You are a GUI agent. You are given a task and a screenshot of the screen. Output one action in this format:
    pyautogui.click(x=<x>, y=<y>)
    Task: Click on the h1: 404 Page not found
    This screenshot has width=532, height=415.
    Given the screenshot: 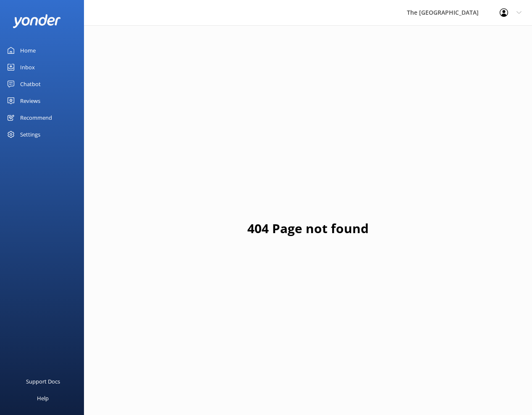 What is the action you would take?
    pyautogui.click(x=307, y=228)
    